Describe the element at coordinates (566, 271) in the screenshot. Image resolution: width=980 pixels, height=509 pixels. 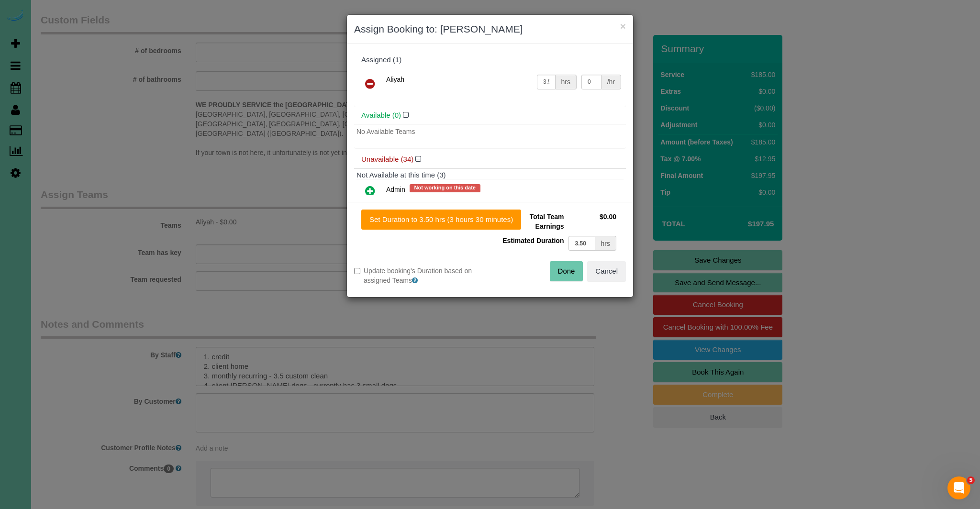
I see `button: Done` at that location.